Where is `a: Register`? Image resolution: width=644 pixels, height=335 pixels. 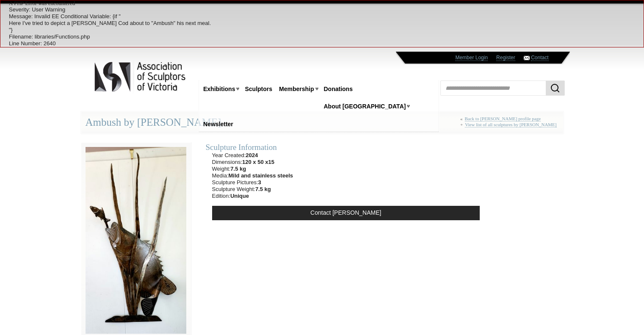
a: Register is located at coordinates (505, 57).